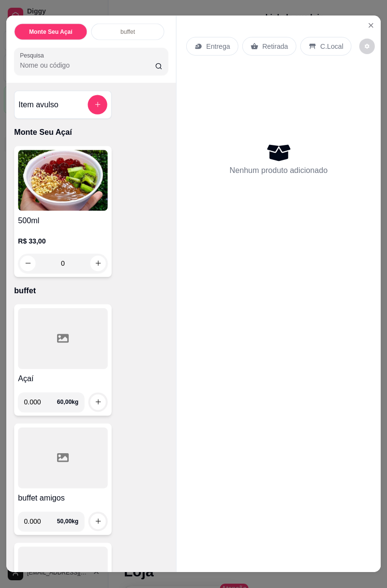 This screenshot has width=387, height=588. Describe the element at coordinates (62, 180) in the screenshot. I see `img: product-image` at that location.